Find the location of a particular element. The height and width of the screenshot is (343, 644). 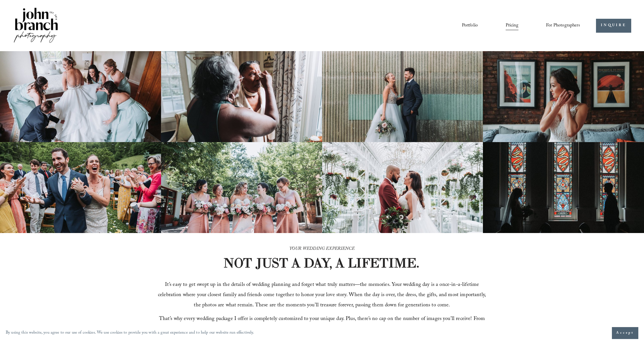

p: By using this website, you agree to our use of cookies. We use cookies to provide you with a grea... is located at coordinates (130, 333).